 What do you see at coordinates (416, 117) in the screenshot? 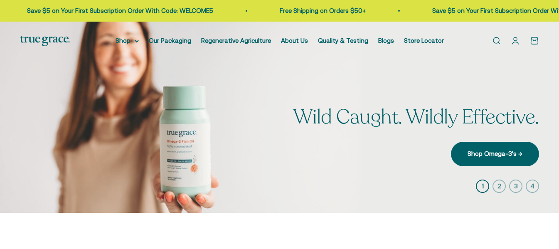
I see `split-lines: Wild Caught. Wildly Effective.` at bounding box center [416, 117].